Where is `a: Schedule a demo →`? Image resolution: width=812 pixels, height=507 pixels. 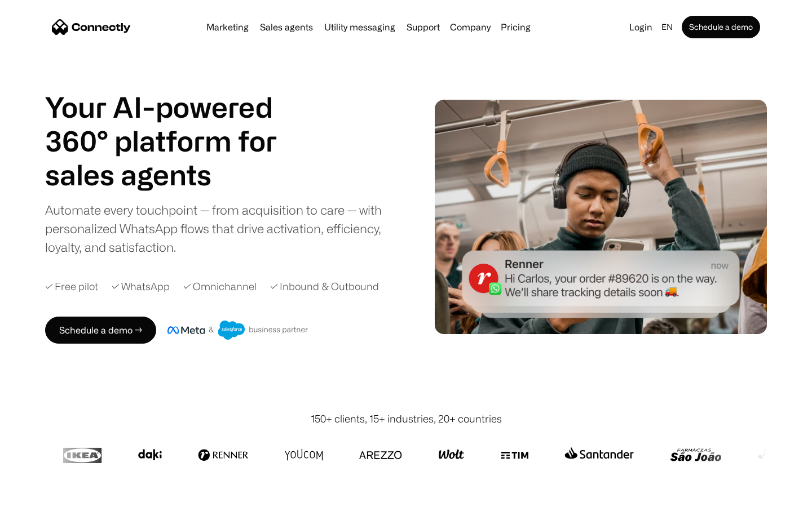 a: Schedule a demo → is located at coordinates (100, 330).